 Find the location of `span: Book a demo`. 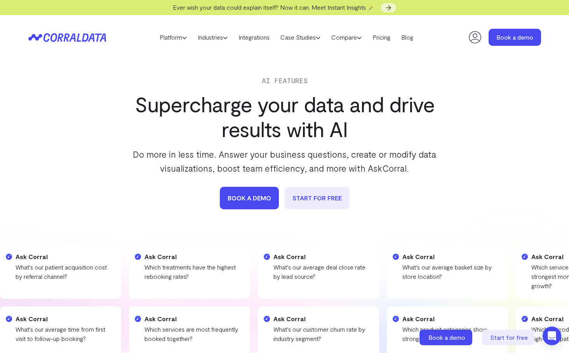

span: Book a demo is located at coordinates (447, 337).